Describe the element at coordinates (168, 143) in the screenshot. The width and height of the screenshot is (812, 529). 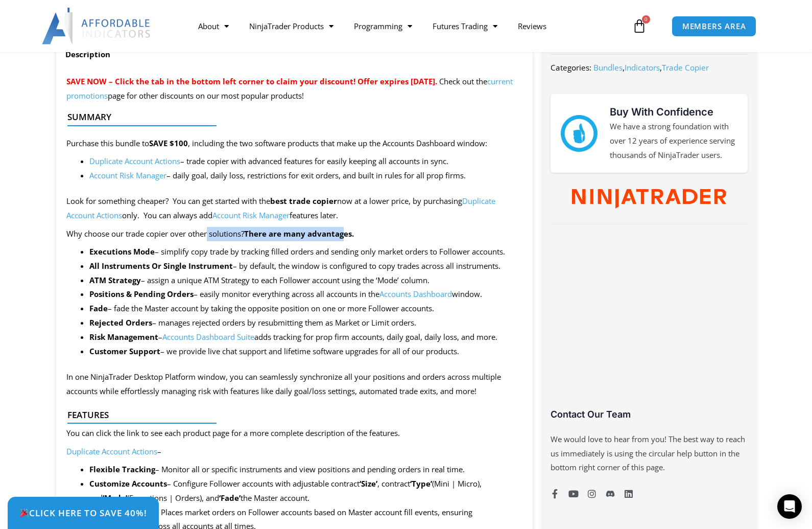
I see `strong: SAVE $100` at that location.